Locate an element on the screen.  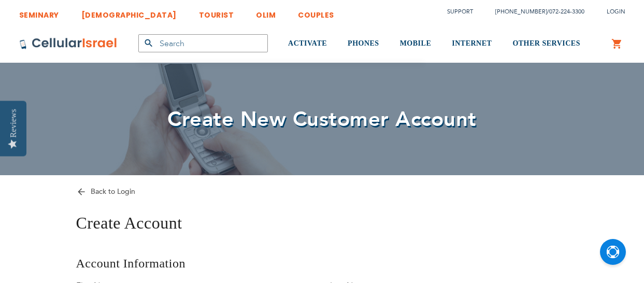
img: Cellular Israel Logo is located at coordinates (68, 44).